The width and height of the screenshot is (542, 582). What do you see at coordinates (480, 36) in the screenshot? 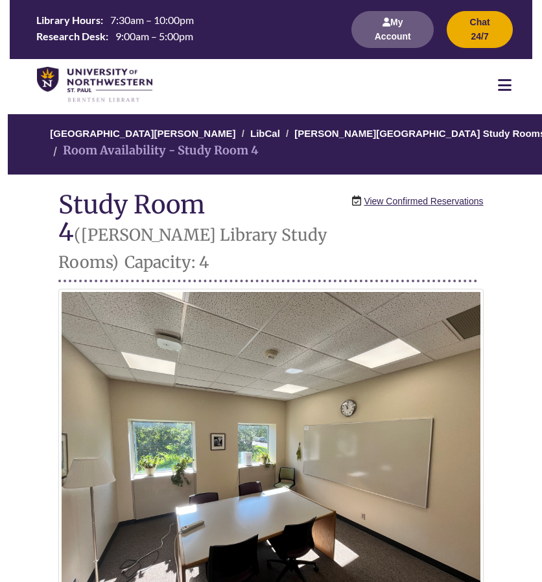
I see `a: Chat 24/7` at bounding box center [480, 36].